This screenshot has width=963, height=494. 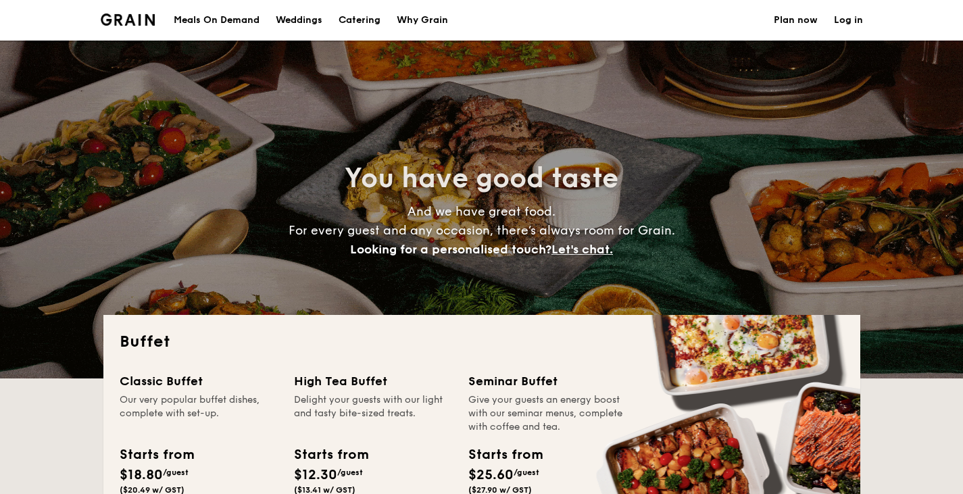 What do you see at coordinates (315, 475) in the screenshot?
I see `span: $12.30` at bounding box center [315, 475].